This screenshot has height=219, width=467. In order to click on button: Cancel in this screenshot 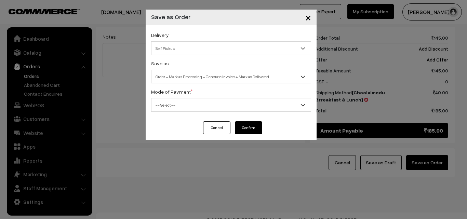, I will do `click(217, 128)`.